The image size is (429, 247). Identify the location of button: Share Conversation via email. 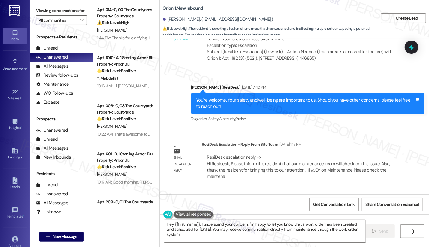
(393, 204).